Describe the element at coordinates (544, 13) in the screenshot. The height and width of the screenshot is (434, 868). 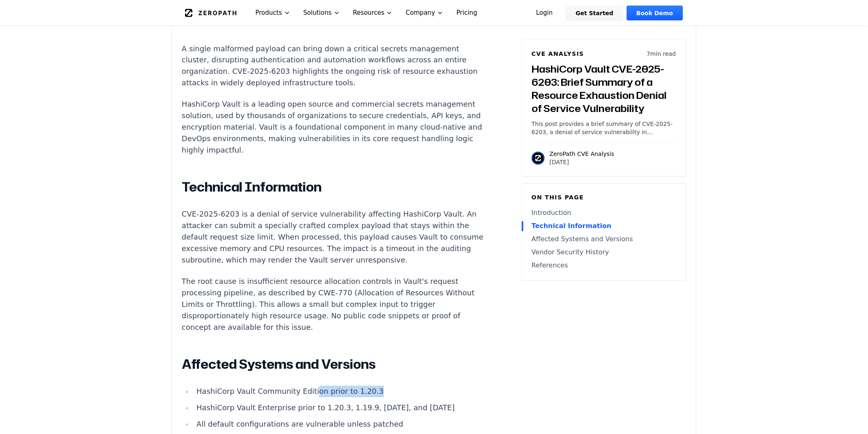
I see `a: Login` at that location.